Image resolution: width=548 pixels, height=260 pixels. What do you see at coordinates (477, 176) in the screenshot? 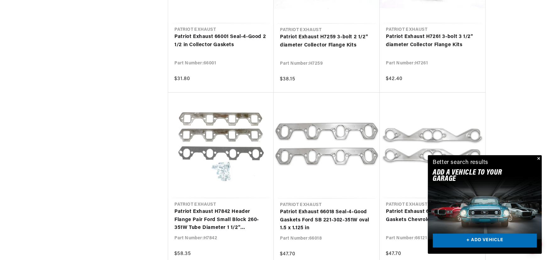
I see `h2: Add A VEHICLE to your garage` at bounding box center [477, 176].